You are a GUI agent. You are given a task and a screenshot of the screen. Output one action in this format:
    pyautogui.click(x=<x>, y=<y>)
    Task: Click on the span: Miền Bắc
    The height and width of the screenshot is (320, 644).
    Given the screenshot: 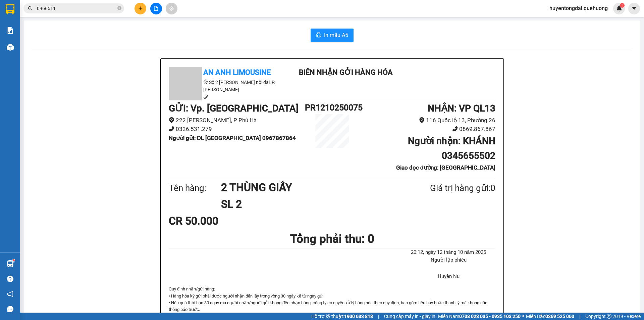 What is the action you would take?
    pyautogui.click(x=550, y=316)
    